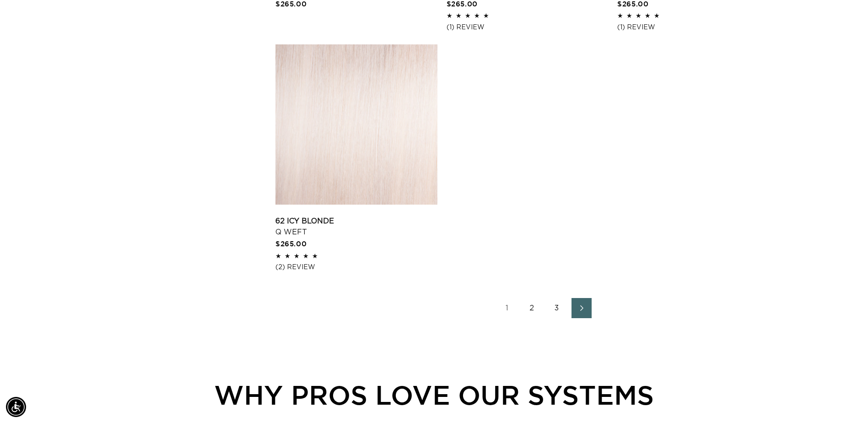 This screenshot has height=423, width=868. Describe the element at coordinates (845, 401) in the screenshot. I see `div: Chat Widget` at that location.